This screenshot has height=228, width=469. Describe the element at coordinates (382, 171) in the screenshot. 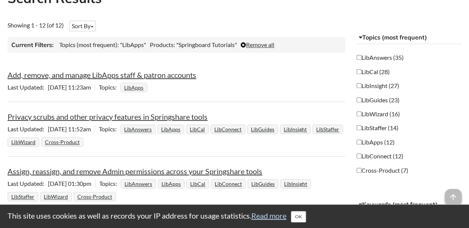

I see `label: Cross-Product (7)` at that location.